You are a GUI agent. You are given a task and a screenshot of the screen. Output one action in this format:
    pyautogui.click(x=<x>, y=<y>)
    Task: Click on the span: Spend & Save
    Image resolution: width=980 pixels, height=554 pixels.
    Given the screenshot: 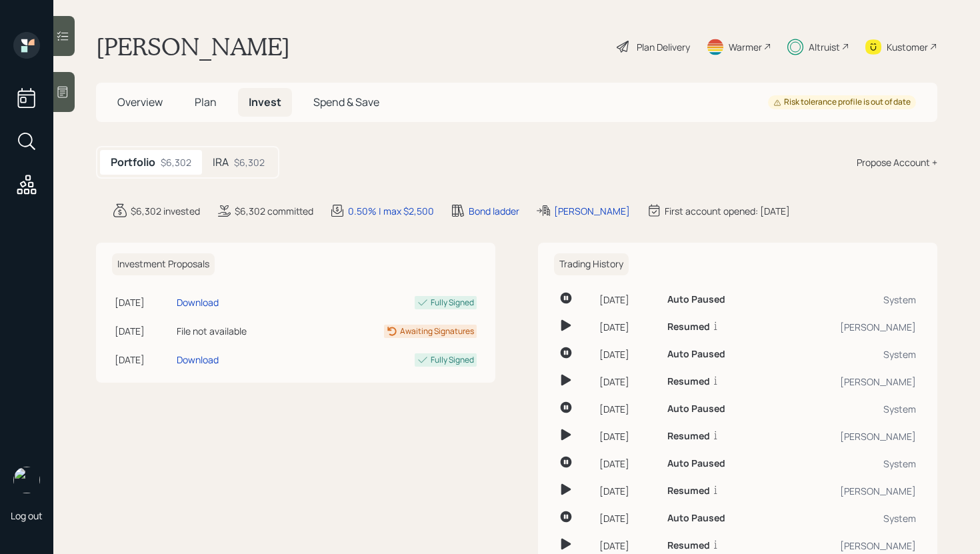 What is the action you would take?
    pyautogui.click(x=346, y=102)
    